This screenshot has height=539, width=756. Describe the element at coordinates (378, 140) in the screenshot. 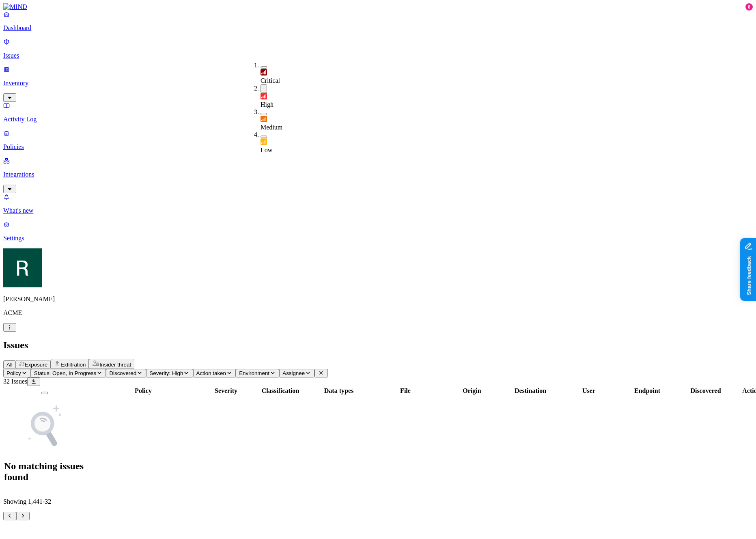

I see `a: Policies` at that location.